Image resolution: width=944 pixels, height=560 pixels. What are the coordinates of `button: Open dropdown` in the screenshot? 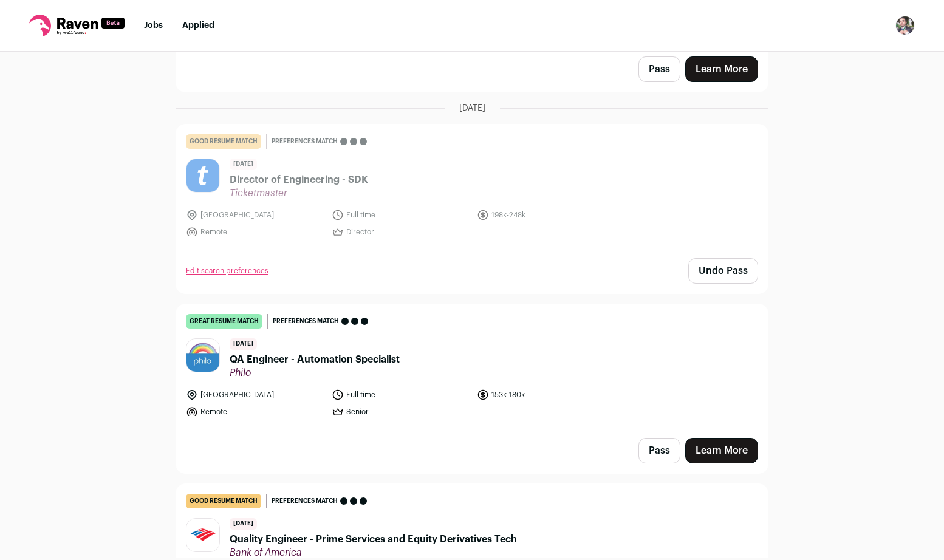 It's located at (906, 26).